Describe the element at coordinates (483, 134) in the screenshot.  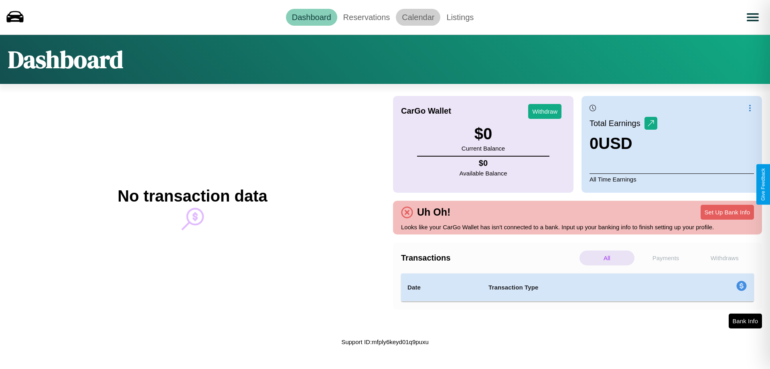
I see `h3: $ 0` at that location.